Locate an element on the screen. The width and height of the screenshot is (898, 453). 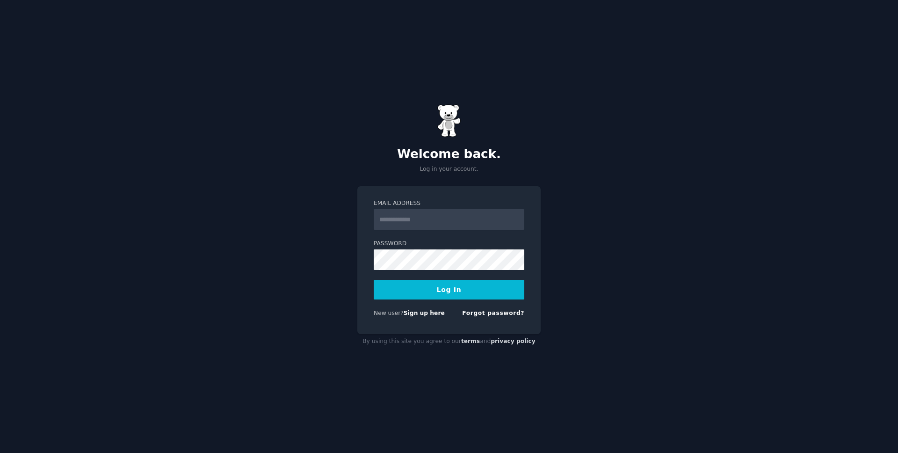
label: Email Address is located at coordinates (449, 204).